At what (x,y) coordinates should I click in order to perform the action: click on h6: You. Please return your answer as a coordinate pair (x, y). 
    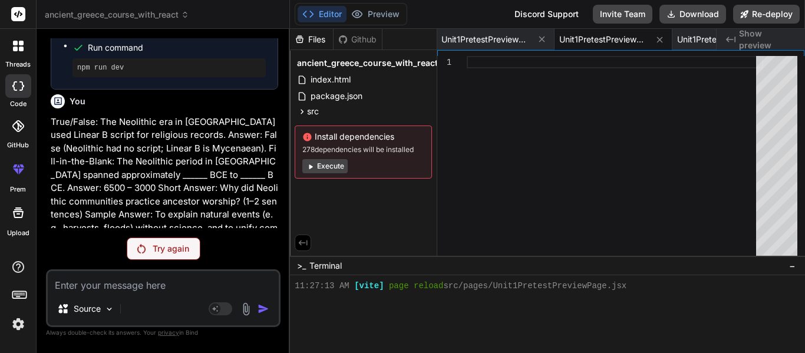
    Looking at the image, I should click on (77, 101).